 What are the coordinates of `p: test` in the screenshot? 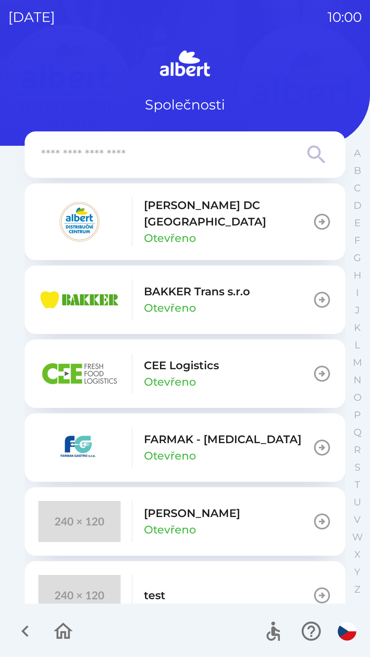 It's located at (154, 596).